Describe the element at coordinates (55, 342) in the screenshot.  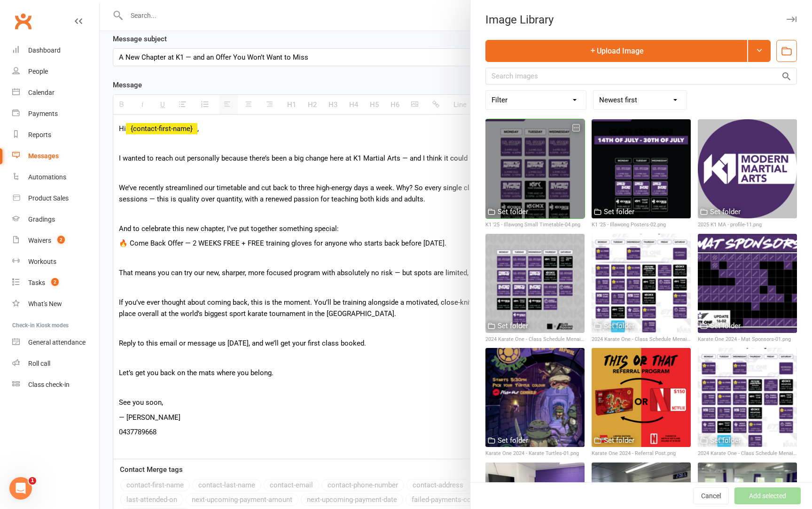
I see `a: General attendance kiosk mode` at that location.